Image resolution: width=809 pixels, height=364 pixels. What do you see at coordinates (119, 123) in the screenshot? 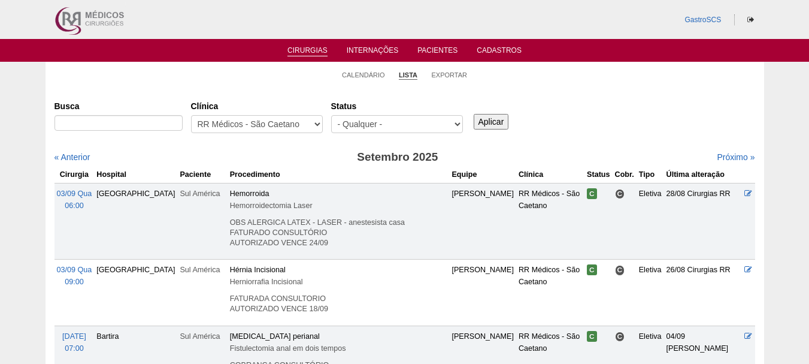
I see `input: Digite os termos que você deseja procurar.` at bounding box center [119, 123].